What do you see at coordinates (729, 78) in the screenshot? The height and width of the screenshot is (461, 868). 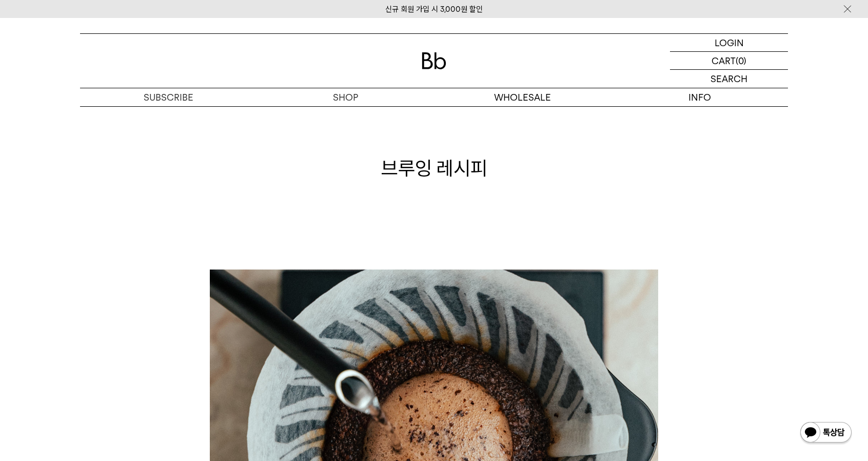 I see `p: SEARCH` at bounding box center [729, 78].